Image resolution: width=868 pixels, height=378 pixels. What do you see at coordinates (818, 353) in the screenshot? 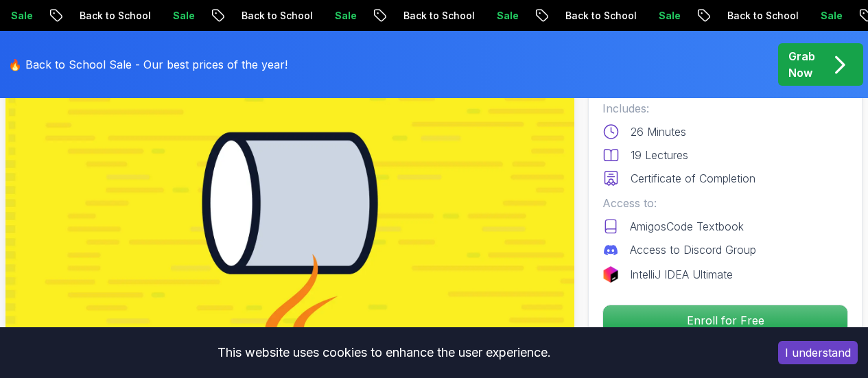
I see `button: Accept cookies` at bounding box center [818, 353].